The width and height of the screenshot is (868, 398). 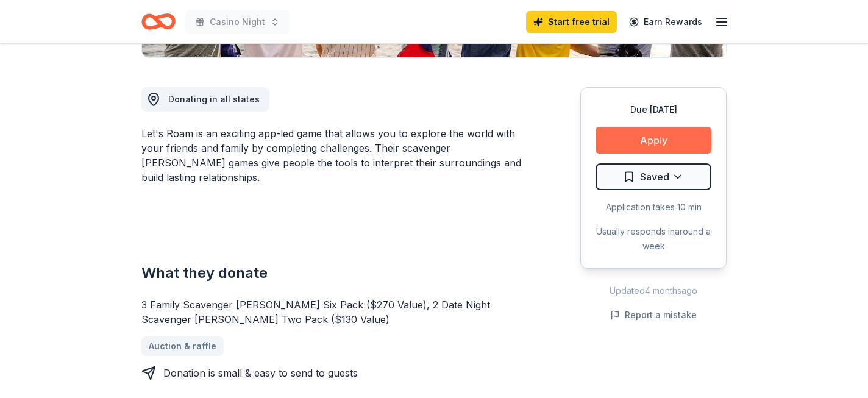 What do you see at coordinates (237, 22) in the screenshot?
I see `span: Casino Night` at bounding box center [237, 22].